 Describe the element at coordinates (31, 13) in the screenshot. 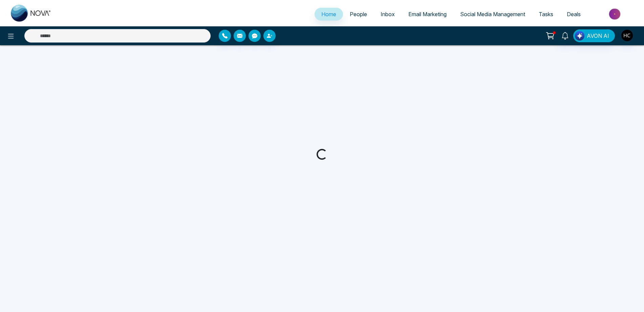

I see `img: Nova CRM Logo` at that location.